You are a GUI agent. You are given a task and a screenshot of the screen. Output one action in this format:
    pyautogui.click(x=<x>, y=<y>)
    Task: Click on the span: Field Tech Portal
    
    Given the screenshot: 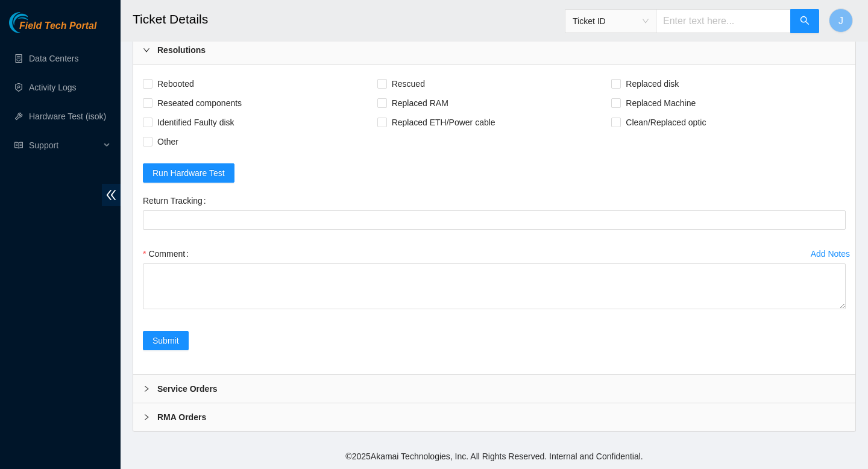 What is the action you would take?
    pyautogui.click(x=58, y=26)
    